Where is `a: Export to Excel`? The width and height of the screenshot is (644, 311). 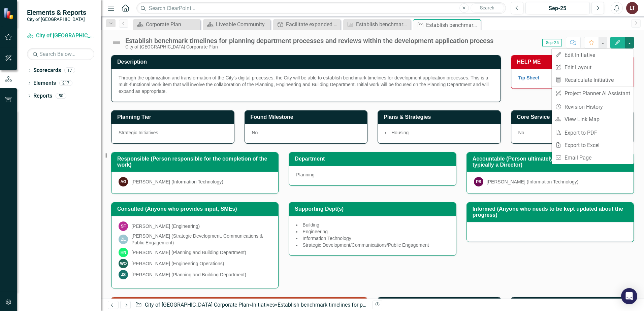 a: Export to Excel is located at coordinates (593, 145).